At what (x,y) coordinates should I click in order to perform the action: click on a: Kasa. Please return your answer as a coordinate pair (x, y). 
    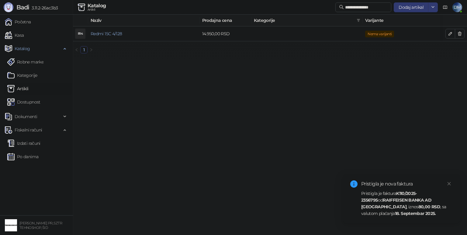
    Looking at the image, I should click on (14, 35).